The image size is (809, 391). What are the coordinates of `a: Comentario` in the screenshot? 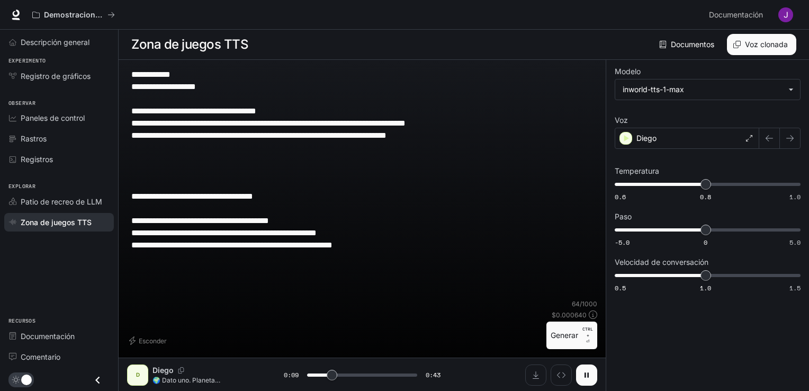 It's located at (59, 356).